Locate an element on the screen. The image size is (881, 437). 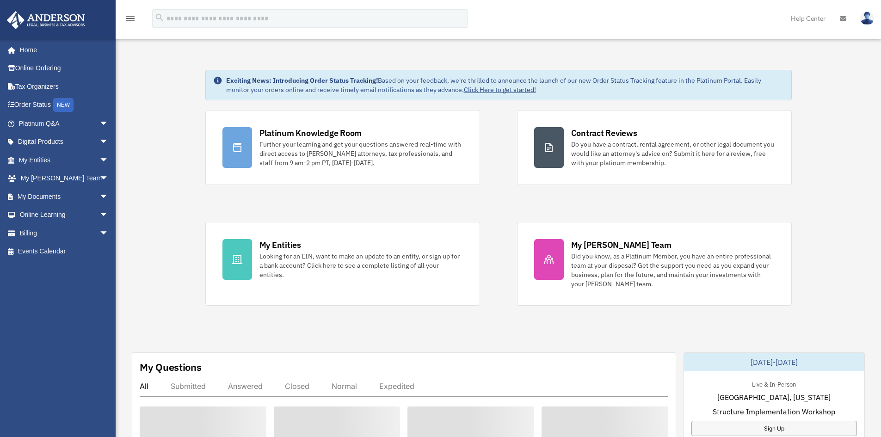
a: Events Calendar is located at coordinates (64, 252).